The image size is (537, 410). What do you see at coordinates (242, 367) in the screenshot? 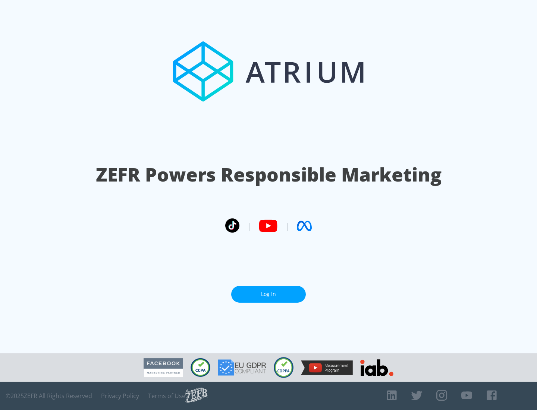
I see `img: GDPR Compliant` at bounding box center [242, 367].